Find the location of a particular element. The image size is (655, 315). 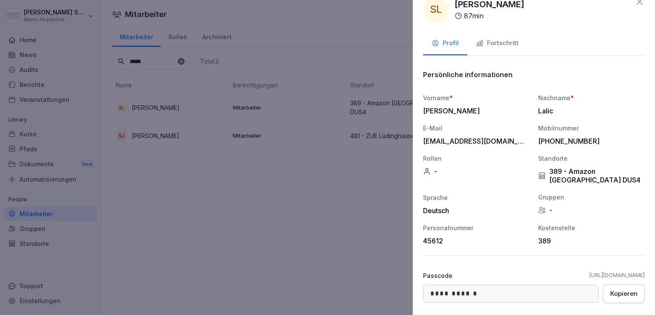

p: Passcode is located at coordinates (437, 275).